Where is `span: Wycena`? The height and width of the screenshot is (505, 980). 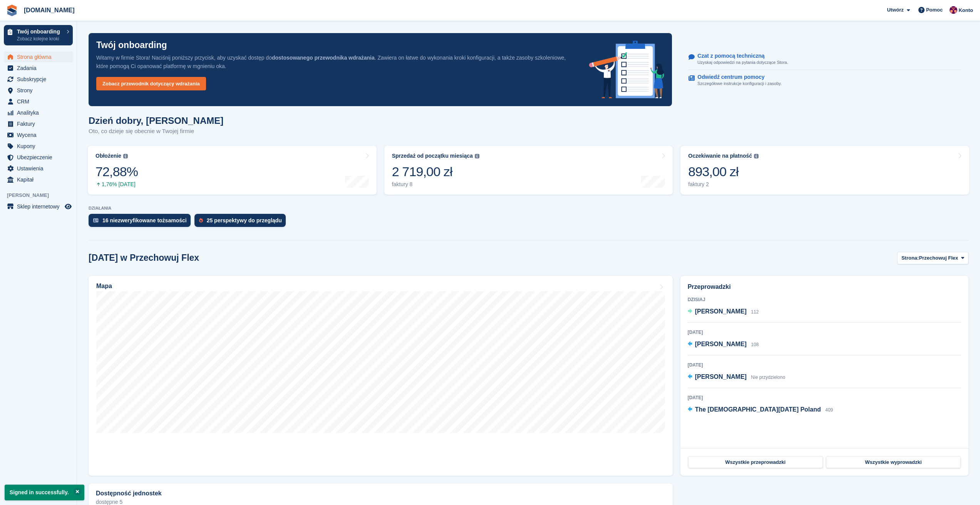
span: Wycena is located at coordinates (40, 135).